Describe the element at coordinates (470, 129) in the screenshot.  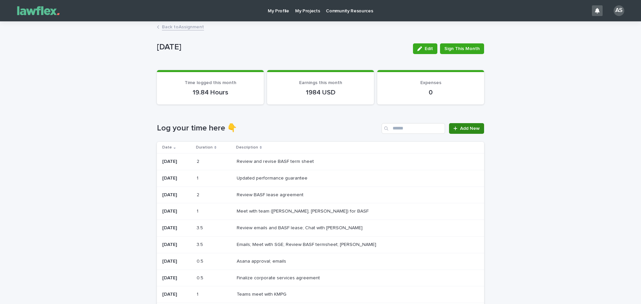
I see `span: Add New` at that location.